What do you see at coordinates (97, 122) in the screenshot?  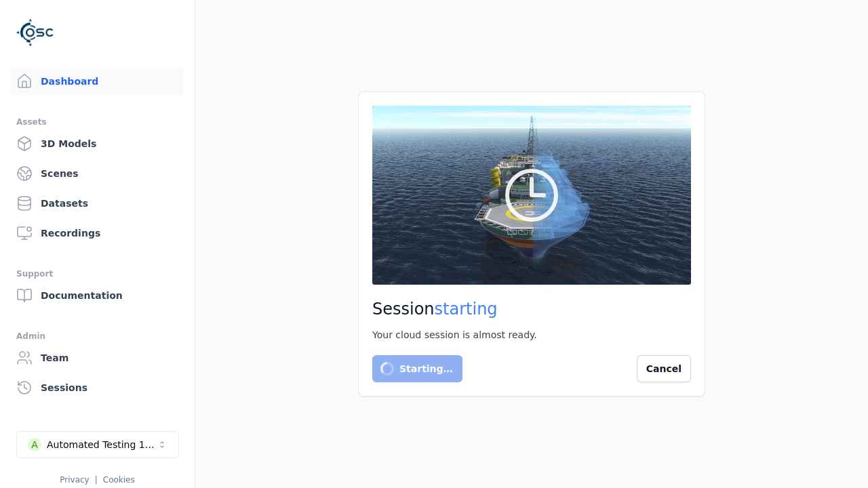 I see `div: Assets` at bounding box center [97, 122].